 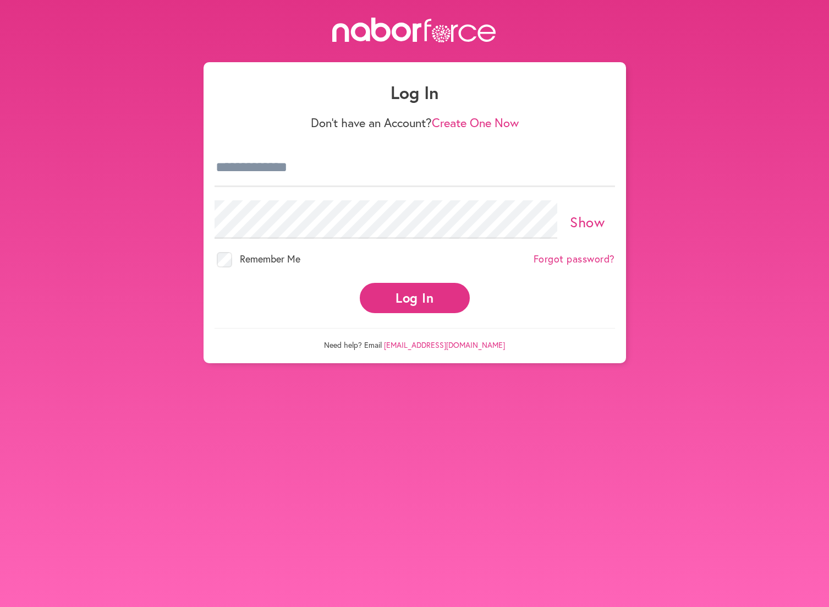 I want to click on p: Need help? Email, so click(x=415, y=339).